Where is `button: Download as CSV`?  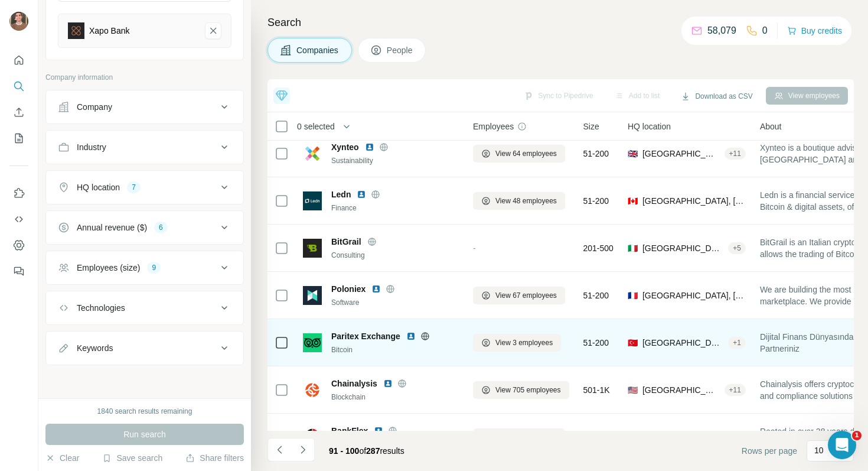 button: Download as CSV is located at coordinates (716, 96).